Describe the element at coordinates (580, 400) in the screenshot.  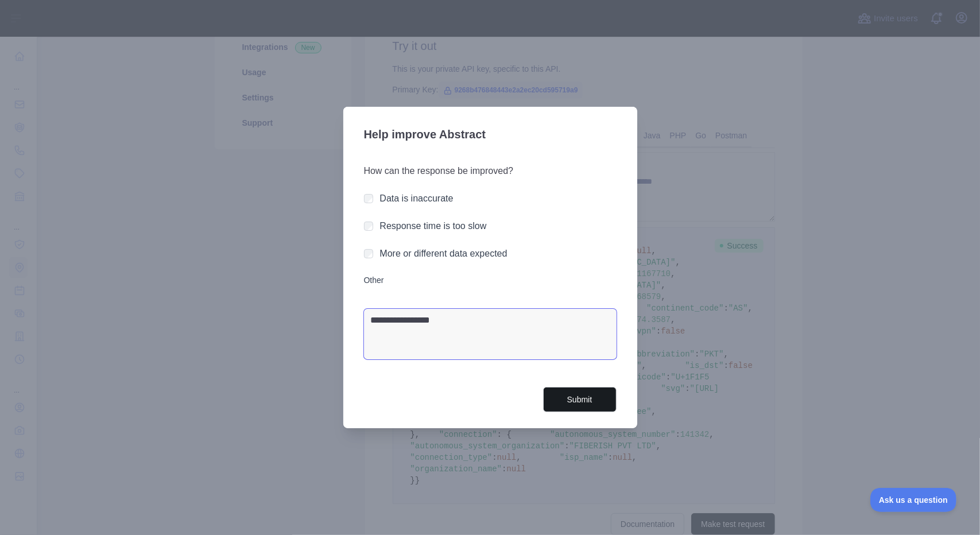
I see `button: Submit` at that location.